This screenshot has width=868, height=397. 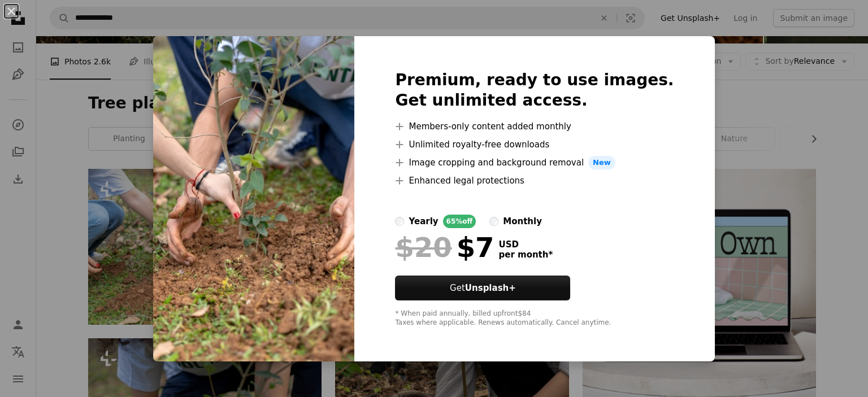 What do you see at coordinates (423, 248) in the screenshot?
I see `span: $20` at bounding box center [423, 248].